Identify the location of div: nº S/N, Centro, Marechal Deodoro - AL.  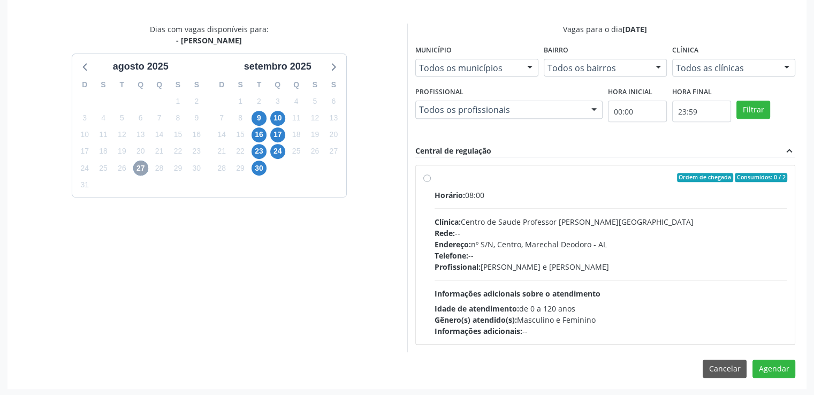
(611, 244).